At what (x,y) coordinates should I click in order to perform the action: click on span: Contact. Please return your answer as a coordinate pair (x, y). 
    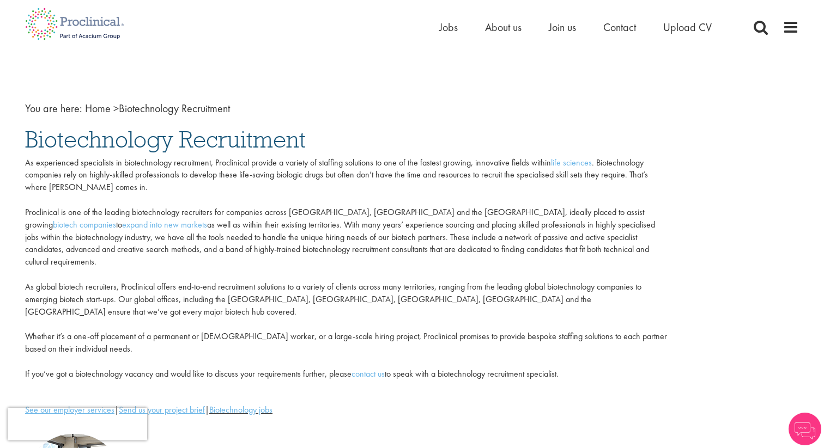
    Looking at the image, I should click on (620, 27).